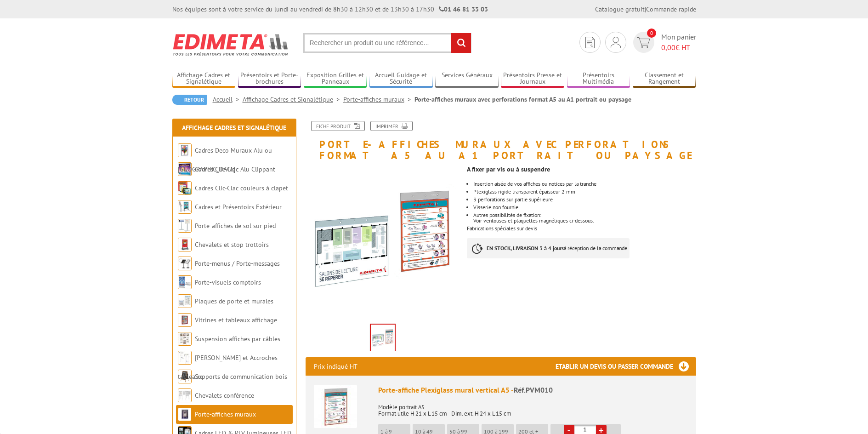 Image resolution: width=868 pixels, height=434 pixels. What do you see at coordinates (190, 100) in the screenshot?
I see `a: Retour` at bounding box center [190, 100].